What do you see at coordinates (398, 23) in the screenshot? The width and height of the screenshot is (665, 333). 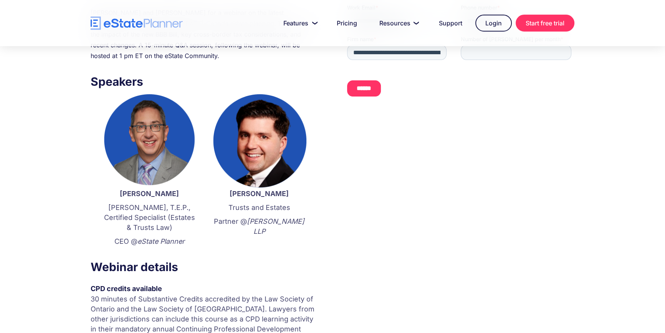 I see `a: Resources` at bounding box center [398, 23].